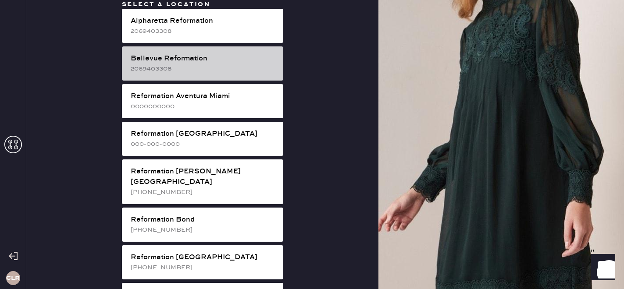 The width and height of the screenshot is (624, 289). Describe the element at coordinates (13, 278) in the screenshot. I see `h3: CLR` at that location.